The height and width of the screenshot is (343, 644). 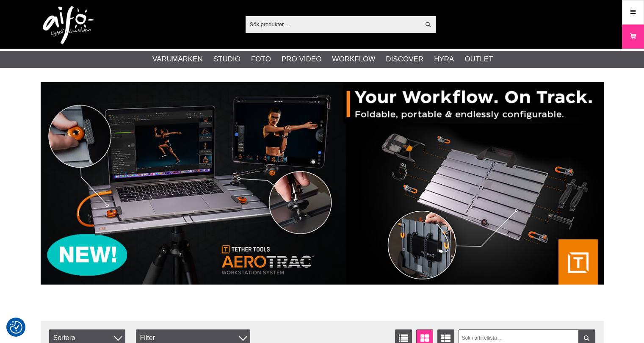 I want to click on a: Outlet, so click(x=478, y=59).